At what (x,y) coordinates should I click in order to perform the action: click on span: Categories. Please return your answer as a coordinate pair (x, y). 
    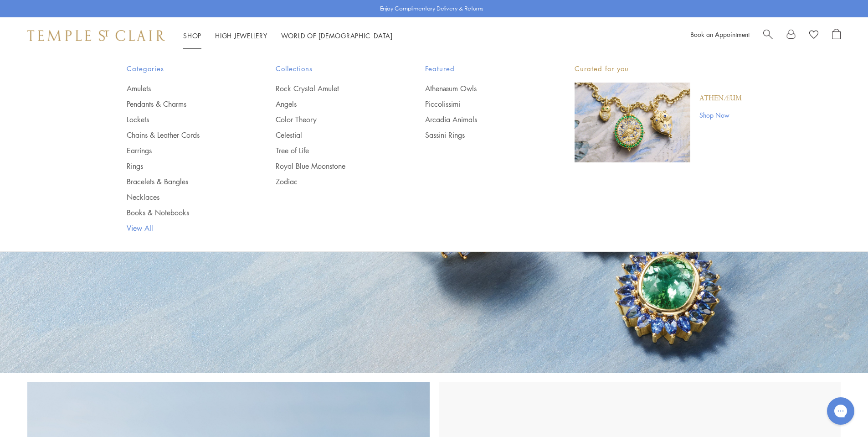
    Looking at the image, I should click on (184, 68).